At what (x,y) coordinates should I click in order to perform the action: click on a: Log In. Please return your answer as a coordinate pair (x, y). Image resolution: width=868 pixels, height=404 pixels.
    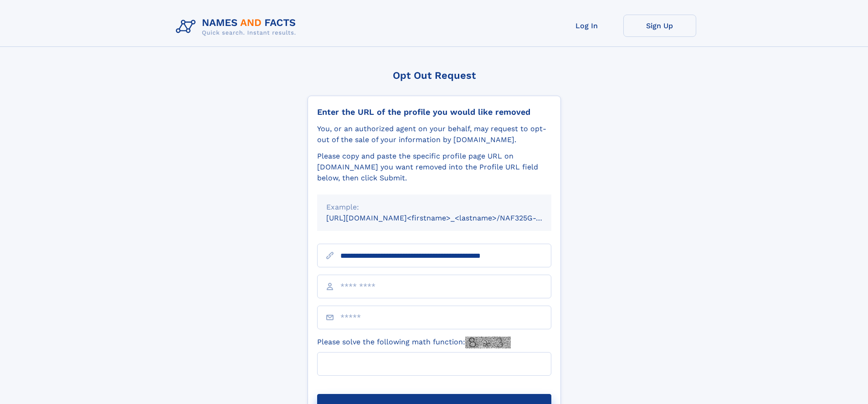
    Looking at the image, I should click on (587, 25).